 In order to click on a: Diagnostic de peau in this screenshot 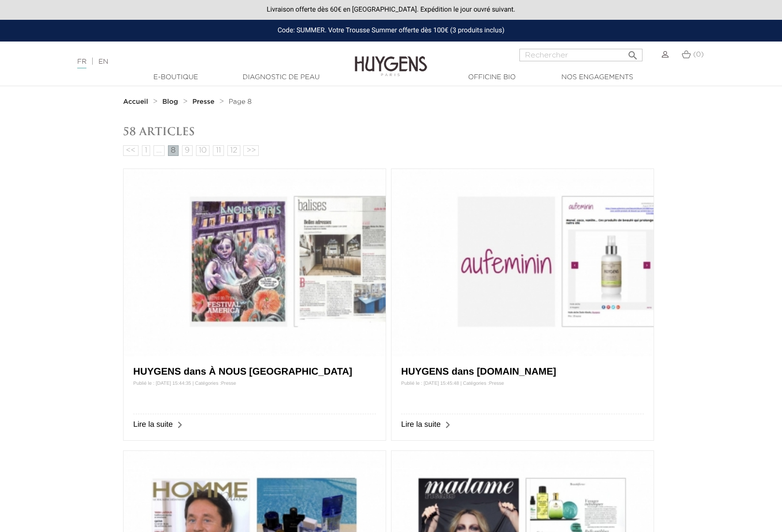, I will do `click(281, 77)`.